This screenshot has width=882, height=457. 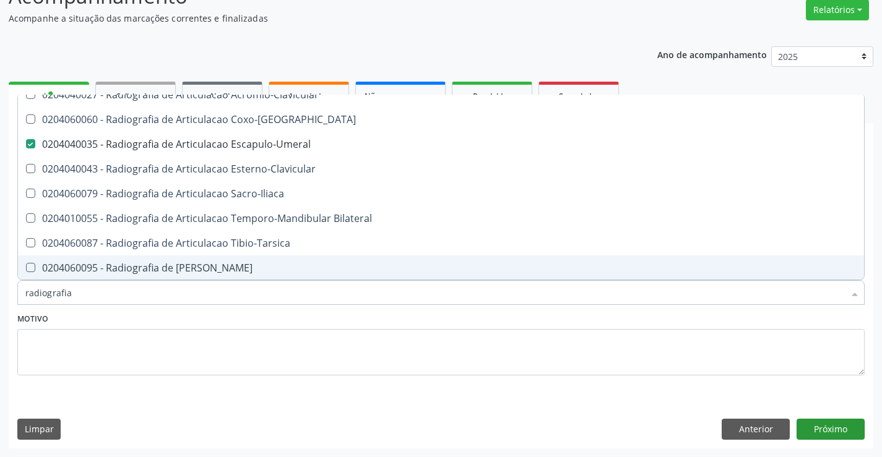 I want to click on div: person_add, so click(x=49, y=96).